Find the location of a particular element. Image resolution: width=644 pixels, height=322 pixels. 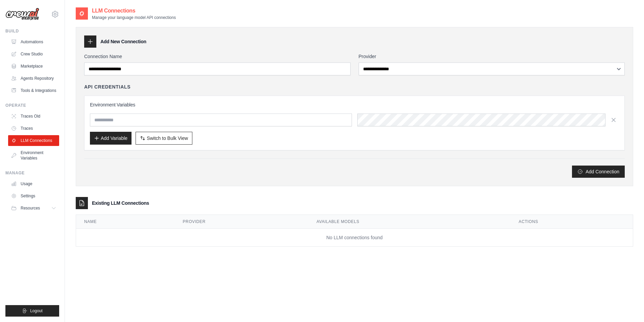

a: Settings is located at coordinates (33, 196).